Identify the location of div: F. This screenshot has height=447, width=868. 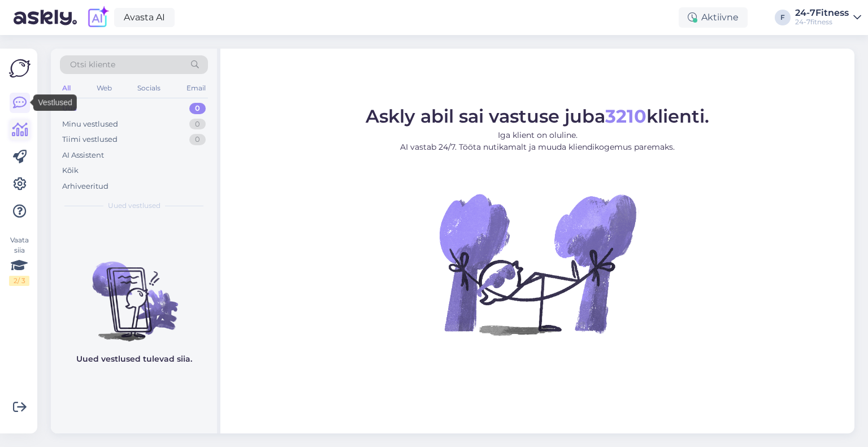
(783, 18).